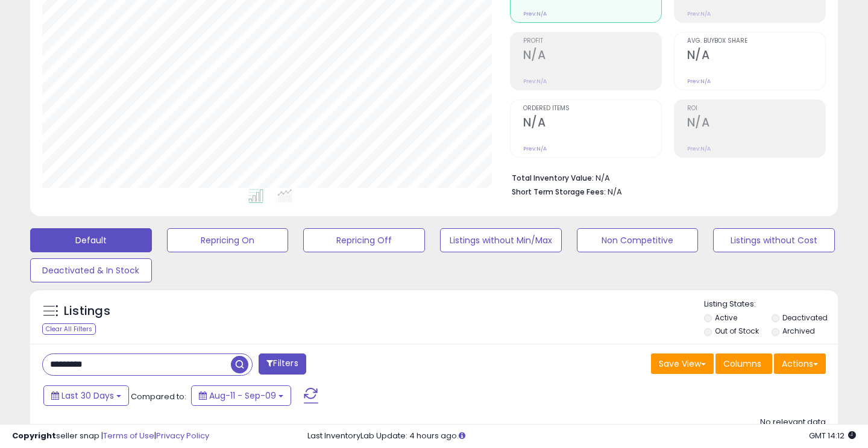 The image size is (868, 448). What do you see at coordinates (756, 108) in the screenshot?
I see `span: ROI` at bounding box center [756, 108].